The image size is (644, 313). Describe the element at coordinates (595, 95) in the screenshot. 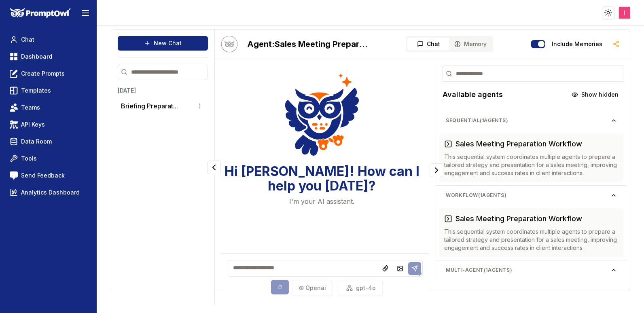

I see `button: Show hidden` at that location.